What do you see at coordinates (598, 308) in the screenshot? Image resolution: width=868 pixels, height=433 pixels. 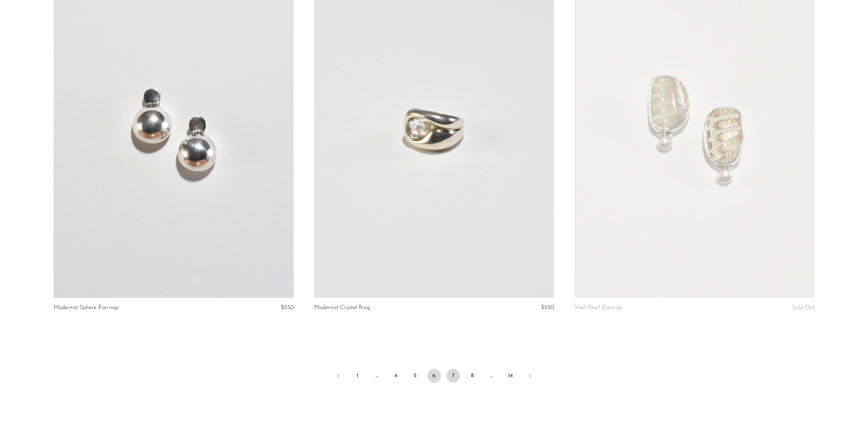 I see `a: Shell Pearl Earrings` at bounding box center [598, 308].